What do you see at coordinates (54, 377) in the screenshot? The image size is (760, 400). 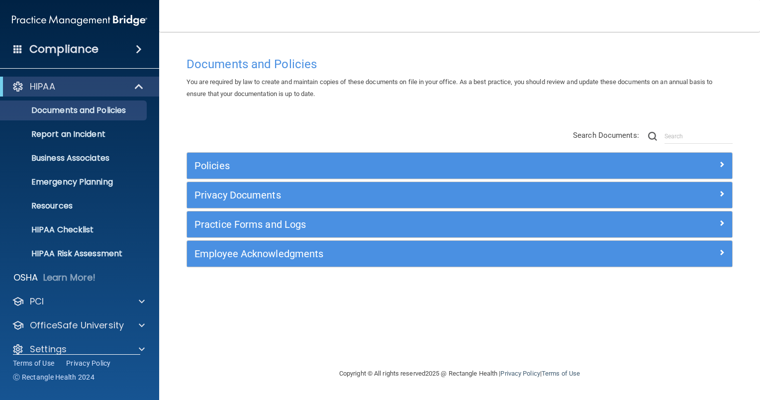 I see `span: Ⓒ Rectangle Health 2024` at bounding box center [54, 377].